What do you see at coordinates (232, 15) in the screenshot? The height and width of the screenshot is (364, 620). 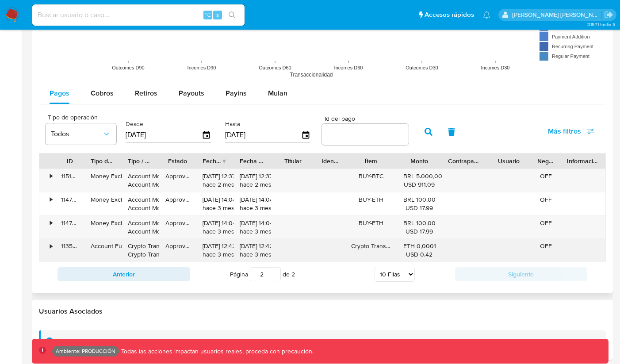 I see `button: search-icon` at bounding box center [232, 15].